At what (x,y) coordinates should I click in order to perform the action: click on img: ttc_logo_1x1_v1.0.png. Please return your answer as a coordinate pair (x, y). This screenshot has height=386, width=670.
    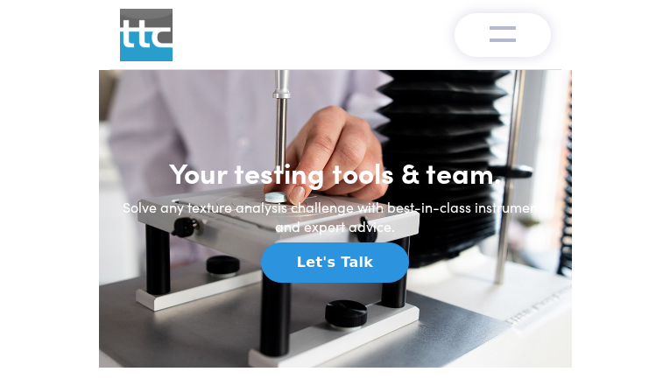
    Looking at the image, I should click on (146, 35).